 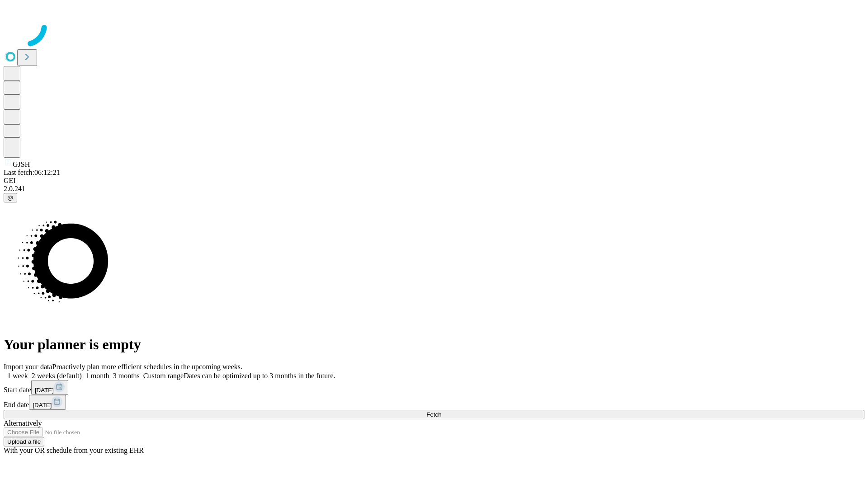 I want to click on span: GJSH, so click(x=21, y=164).